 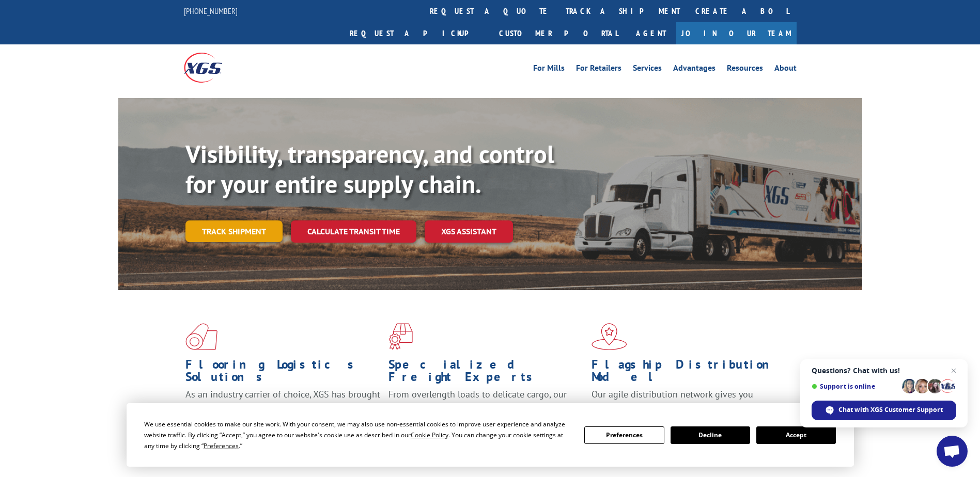 I want to click on h1: Flagship Distribution Model, so click(x=689, y=374).